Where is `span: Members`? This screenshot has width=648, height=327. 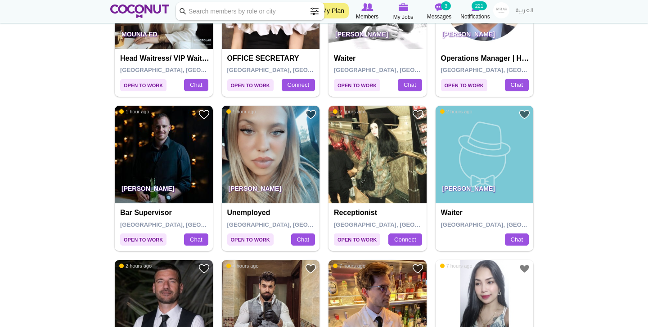 span: Members is located at coordinates (367, 17).